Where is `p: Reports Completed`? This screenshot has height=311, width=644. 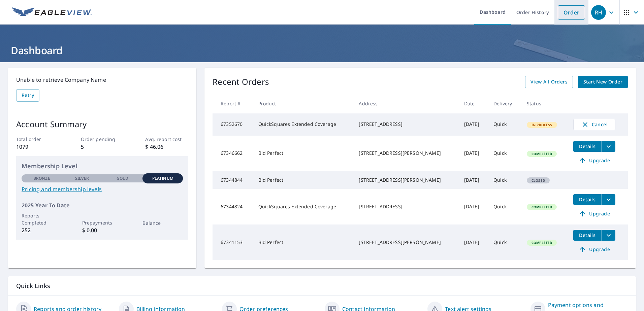 p: Reports Completed is located at coordinates (42, 219).